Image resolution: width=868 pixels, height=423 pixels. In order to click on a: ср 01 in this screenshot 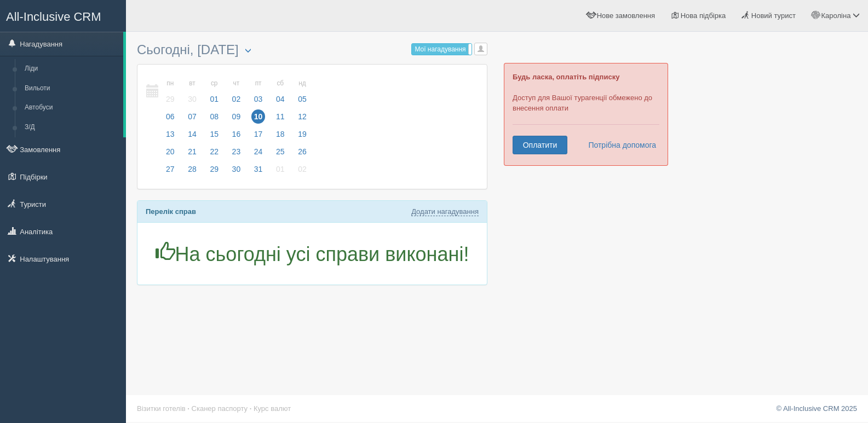, I will do `click(214, 91)`.